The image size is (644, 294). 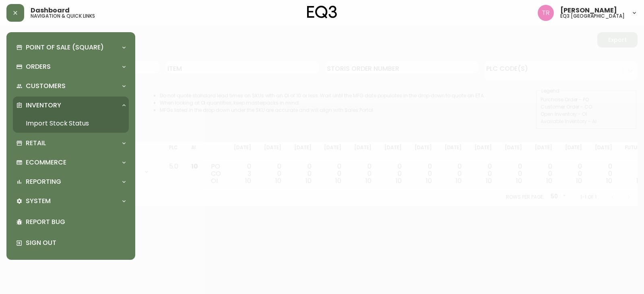 I want to click on div: Reporting, so click(x=71, y=182).